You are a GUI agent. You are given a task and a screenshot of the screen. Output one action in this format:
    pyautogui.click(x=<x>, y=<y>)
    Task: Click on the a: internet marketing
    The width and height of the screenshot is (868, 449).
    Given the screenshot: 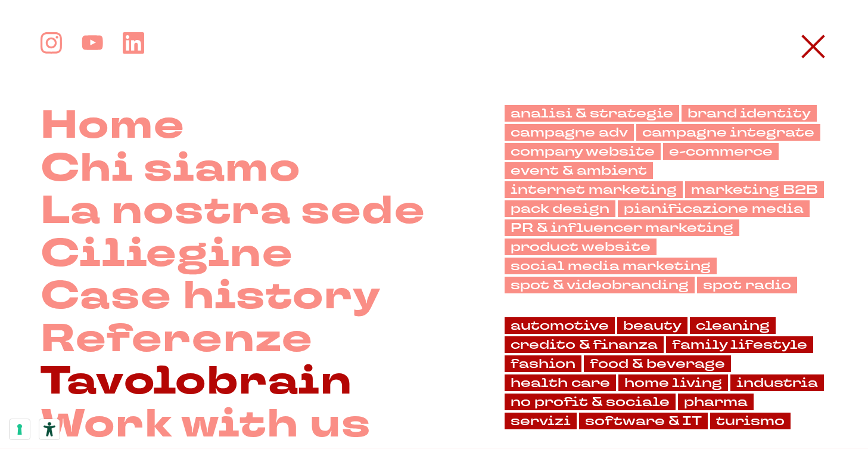 What is the action you would take?
    pyautogui.click(x=594, y=189)
    